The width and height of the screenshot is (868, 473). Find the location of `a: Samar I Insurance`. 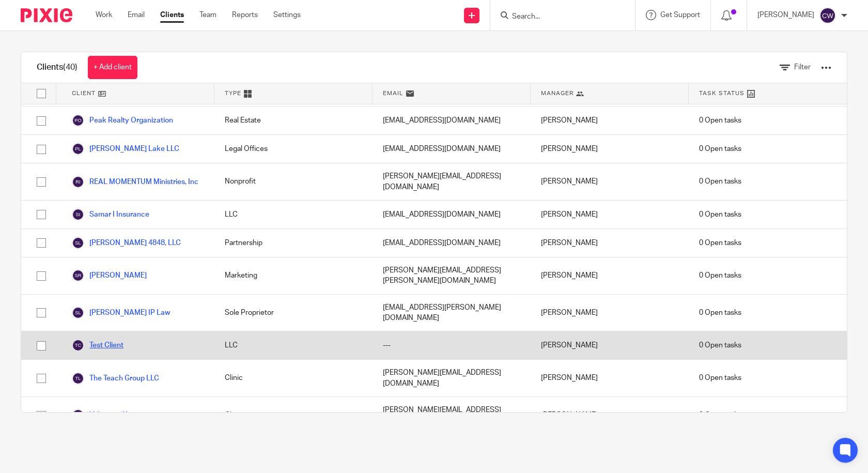

a: Samar I Insurance is located at coordinates (111, 214).